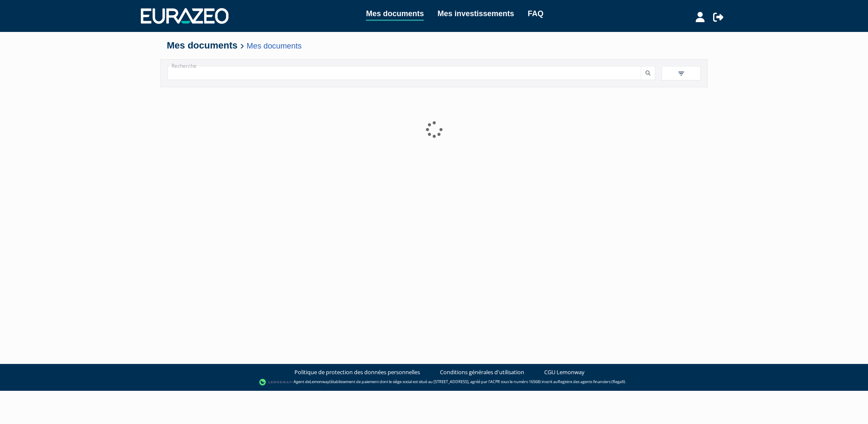 Image resolution: width=868 pixels, height=424 pixels. I want to click on a: Politique de protection des données personnelles, so click(357, 372).